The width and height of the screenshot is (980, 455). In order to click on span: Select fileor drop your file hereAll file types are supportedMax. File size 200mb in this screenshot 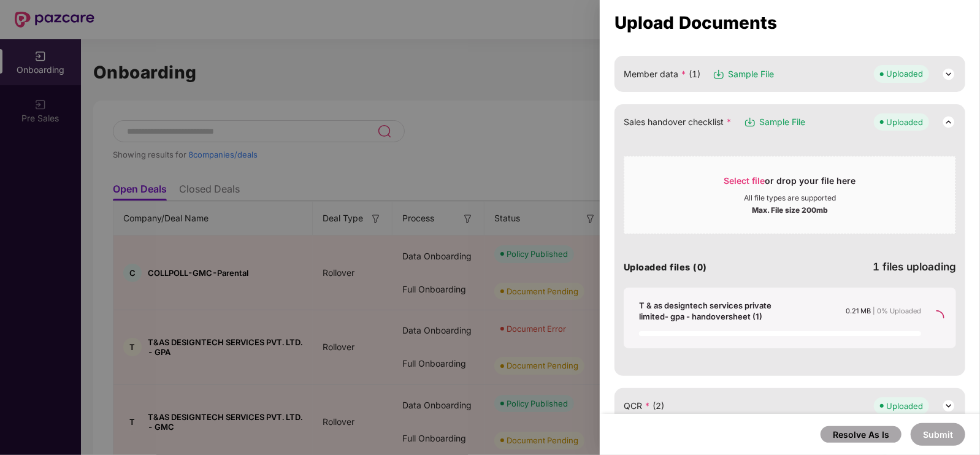, I will do `click(790, 195)`.